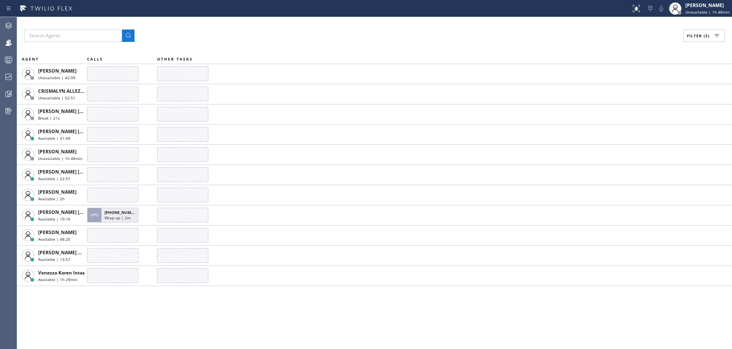  What do you see at coordinates (54, 239) in the screenshot?
I see `span: Available | 48:20` at bounding box center [54, 239].